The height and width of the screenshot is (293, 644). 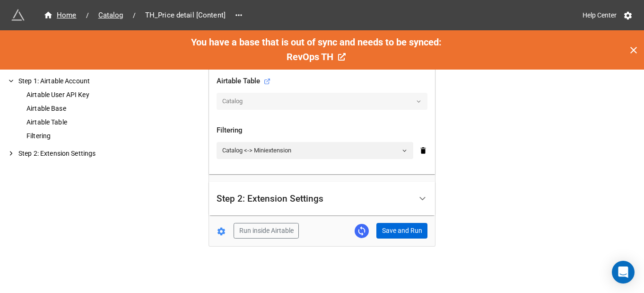 What do you see at coordinates (60, 15) in the screenshot?
I see `div: Home` at bounding box center [60, 15].